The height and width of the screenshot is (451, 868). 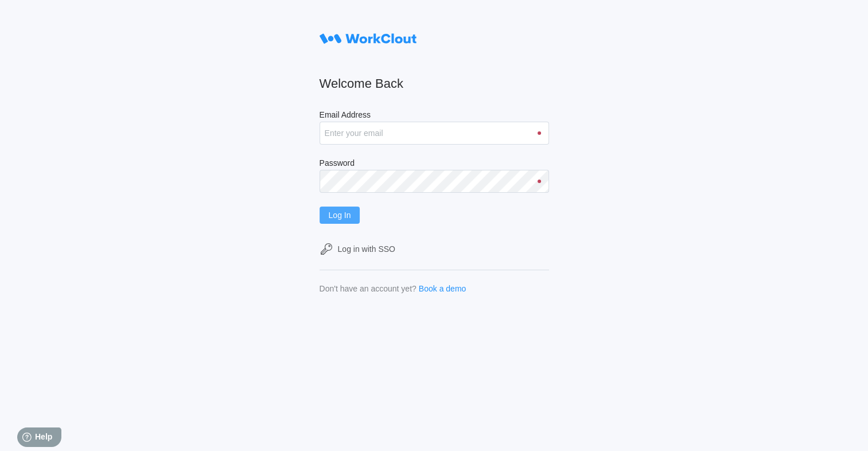 What do you see at coordinates (434, 116) in the screenshot?
I see `label: Email Address` at bounding box center [434, 116].